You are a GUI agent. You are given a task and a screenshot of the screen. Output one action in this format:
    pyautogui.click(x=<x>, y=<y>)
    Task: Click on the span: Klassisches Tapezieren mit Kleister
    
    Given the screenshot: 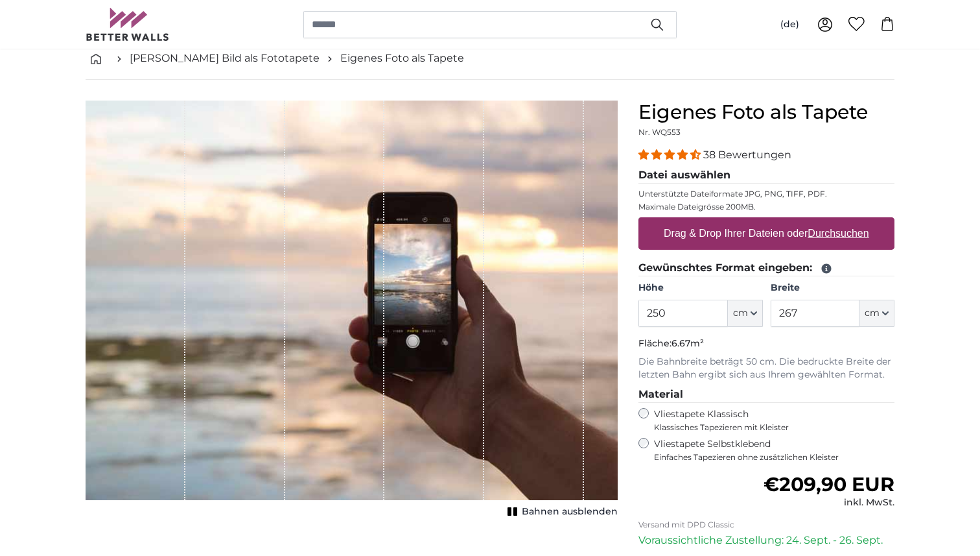 What is the action you would take?
    pyautogui.click(x=769, y=427)
    